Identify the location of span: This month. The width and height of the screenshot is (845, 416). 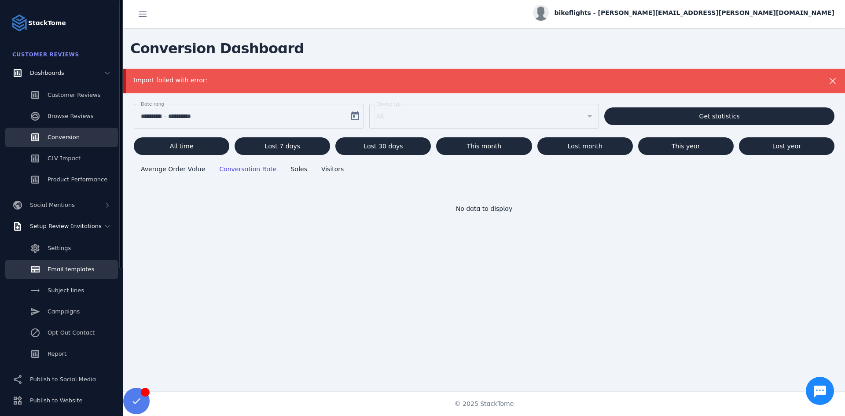
(484, 146).